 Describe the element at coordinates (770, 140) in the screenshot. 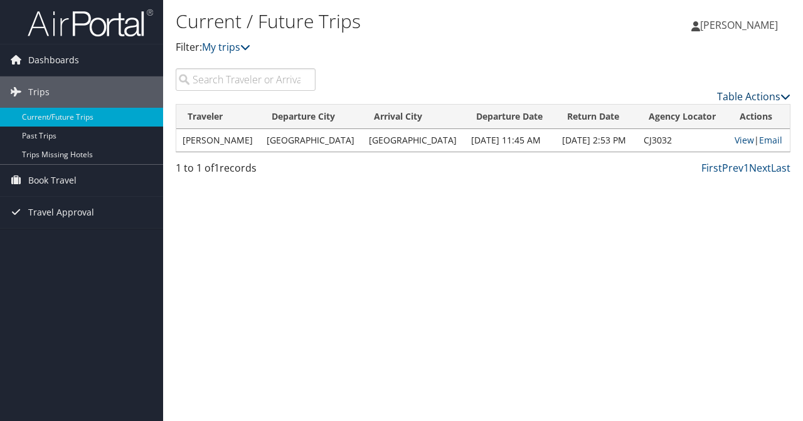

I see `a: Email` at that location.